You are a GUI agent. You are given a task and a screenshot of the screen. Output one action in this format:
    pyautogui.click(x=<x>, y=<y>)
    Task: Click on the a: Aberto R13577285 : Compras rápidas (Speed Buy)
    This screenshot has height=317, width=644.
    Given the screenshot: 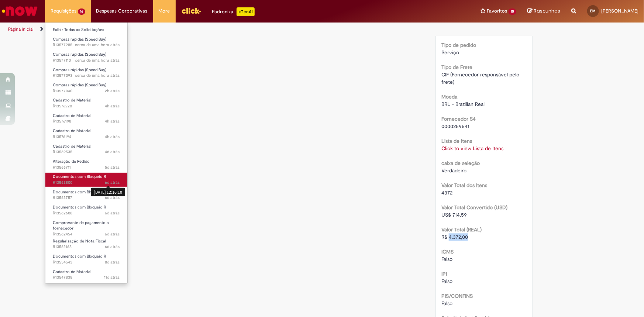 What is the action you would take?
    pyautogui.click(x=86, y=42)
    